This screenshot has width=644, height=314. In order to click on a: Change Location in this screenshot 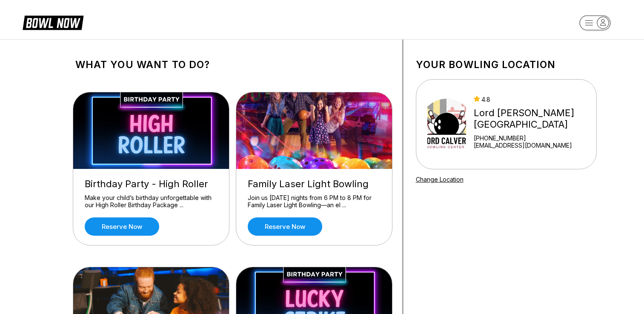, I will do `click(440, 179)`.